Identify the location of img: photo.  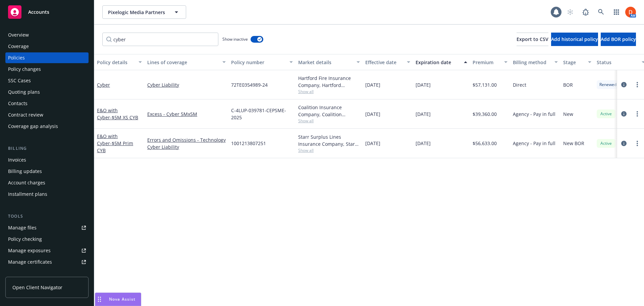
(631, 12).